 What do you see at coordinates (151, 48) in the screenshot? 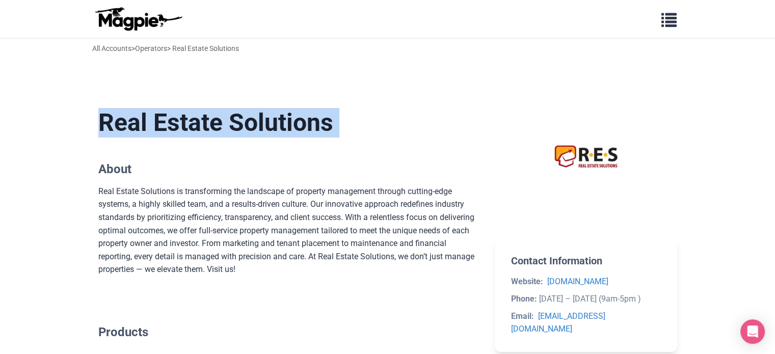
I see `a: Operators` at bounding box center [151, 48].